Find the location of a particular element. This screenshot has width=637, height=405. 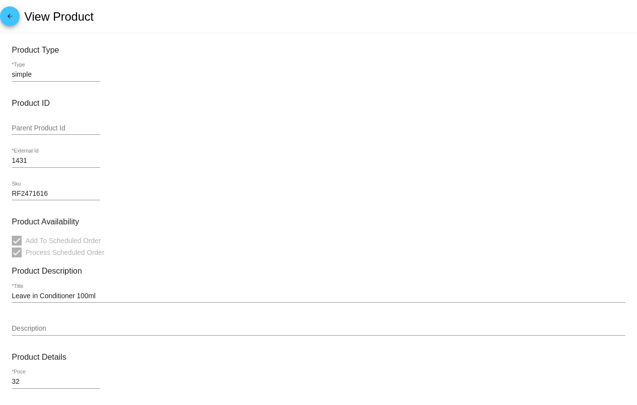

span: Process Scheduled Order is located at coordinates (65, 252).